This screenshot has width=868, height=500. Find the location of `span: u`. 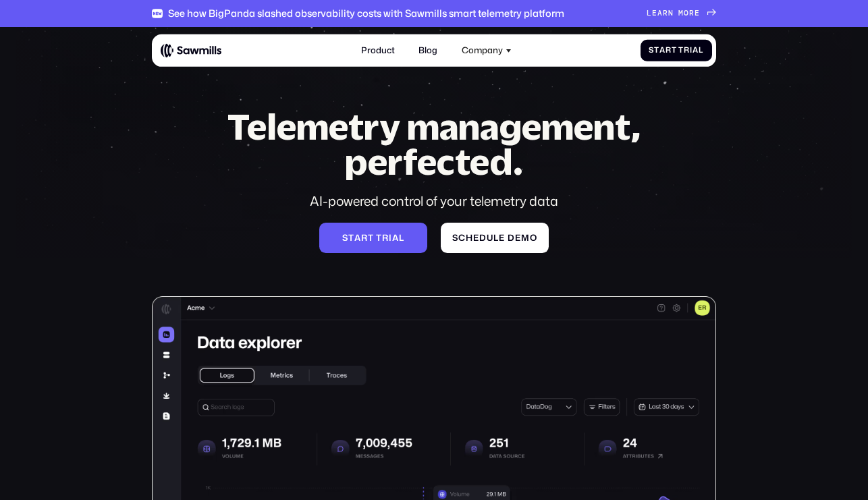

span: u is located at coordinates (490, 237).